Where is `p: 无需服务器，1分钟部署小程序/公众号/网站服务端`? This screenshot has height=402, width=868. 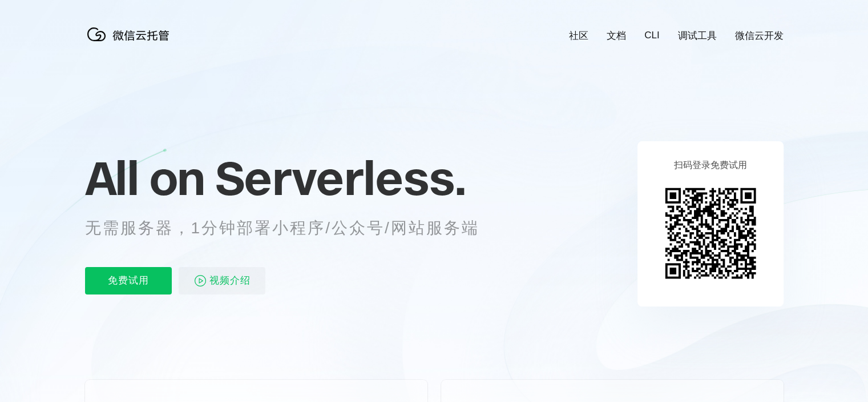 p: 无需服务器，1分钟部署小程序/公众号/网站服务端 is located at coordinates (293, 228).